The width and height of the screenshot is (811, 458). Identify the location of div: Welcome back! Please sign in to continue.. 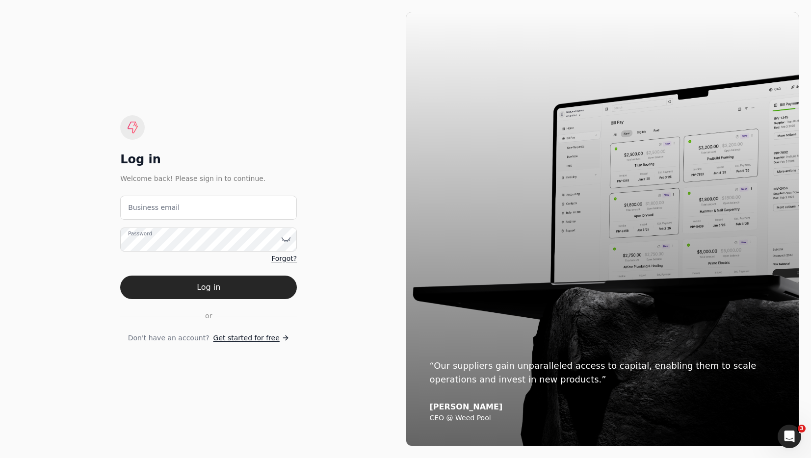
(208, 179).